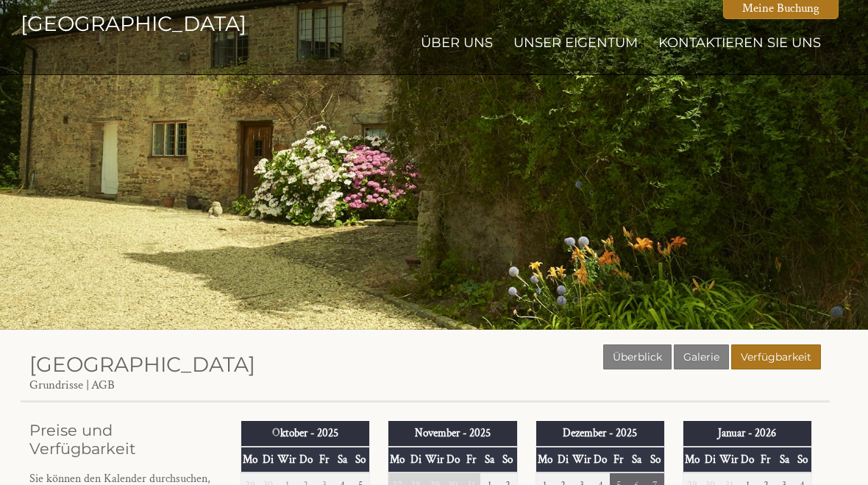 Image resolution: width=868 pixels, height=485 pixels. What do you see at coordinates (776, 357) in the screenshot?
I see `font: Verfügbarkeit` at bounding box center [776, 357].